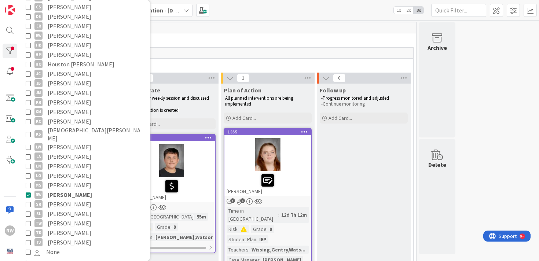  What do you see at coordinates (437, 165) in the screenshot?
I see `div: Delete` at bounding box center [437, 165].